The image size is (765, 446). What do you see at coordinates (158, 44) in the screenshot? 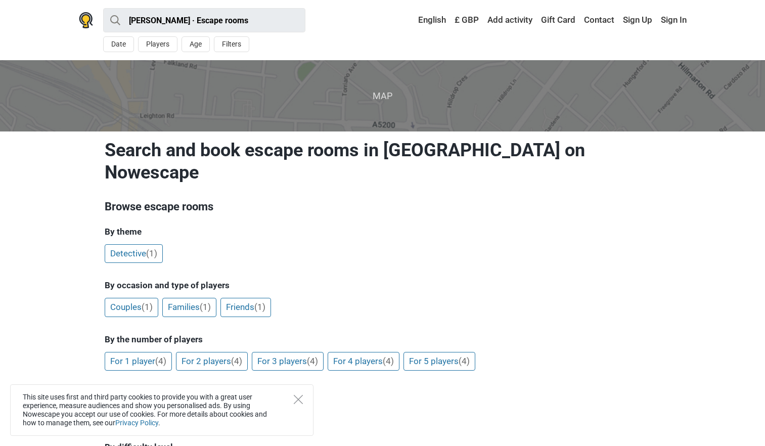
I see `button: Players` at bounding box center [158, 44].